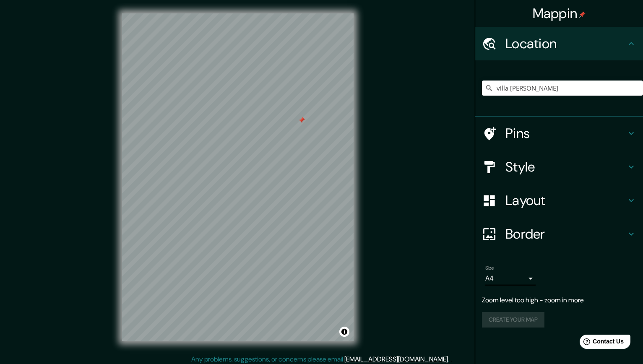 Image resolution: width=643 pixels, height=364 pixels. I want to click on div: Style, so click(559, 167).